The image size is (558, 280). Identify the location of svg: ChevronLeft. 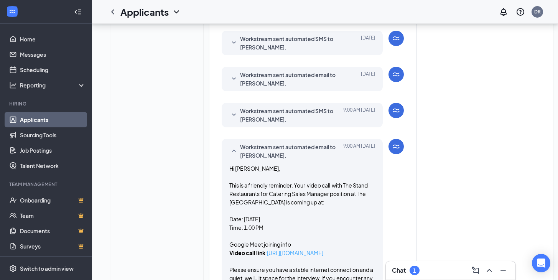
(113, 12).